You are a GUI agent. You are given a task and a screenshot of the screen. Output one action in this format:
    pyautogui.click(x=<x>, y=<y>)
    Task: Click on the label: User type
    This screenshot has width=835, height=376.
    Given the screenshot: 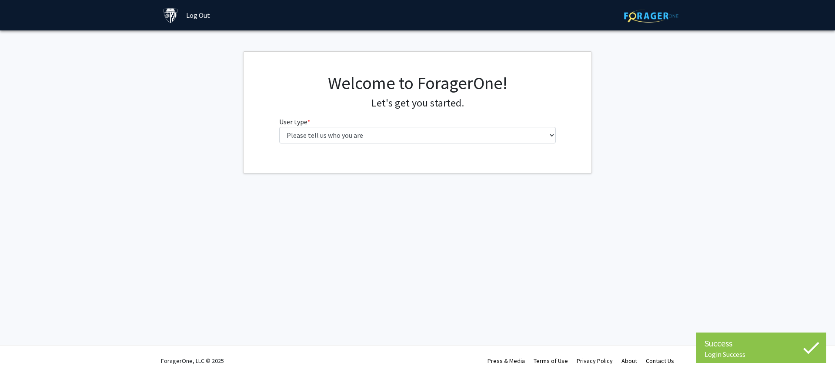 What is the action you would take?
    pyautogui.click(x=295, y=122)
    